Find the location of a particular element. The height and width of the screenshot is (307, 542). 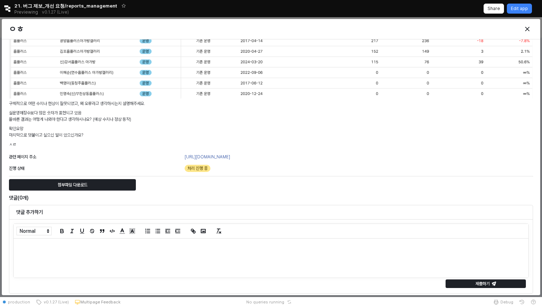

p: v0.1.27 (Live) is located at coordinates (55, 12).